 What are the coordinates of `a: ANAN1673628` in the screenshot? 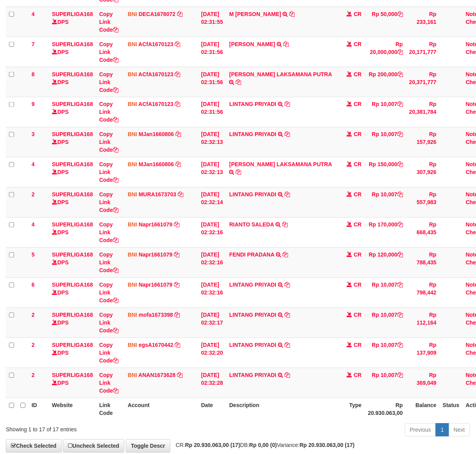 It's located at (157, 375).